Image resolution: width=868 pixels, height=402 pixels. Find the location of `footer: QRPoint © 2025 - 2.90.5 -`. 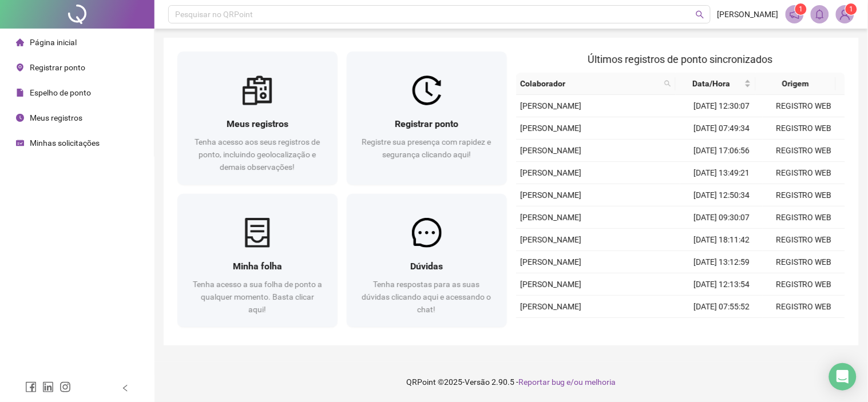

footer: QRPoint © 2025 - 2.90.5 - is located at coordinates (511, 382).